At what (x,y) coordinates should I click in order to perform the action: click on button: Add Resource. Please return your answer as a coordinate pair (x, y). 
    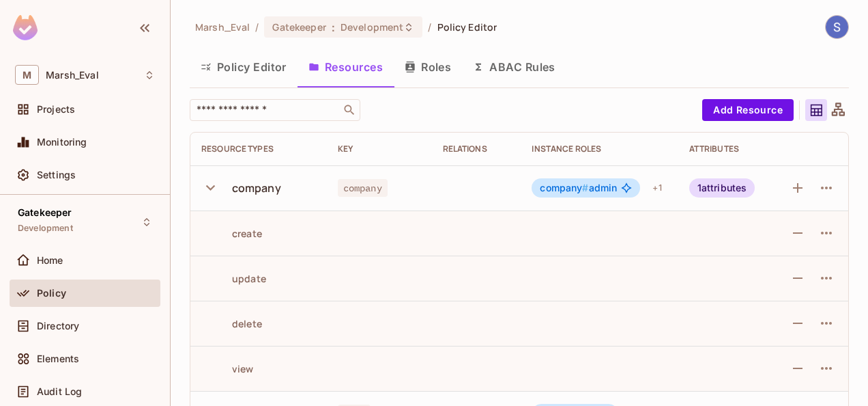
    Looking at the image, I should click on (748, 110).